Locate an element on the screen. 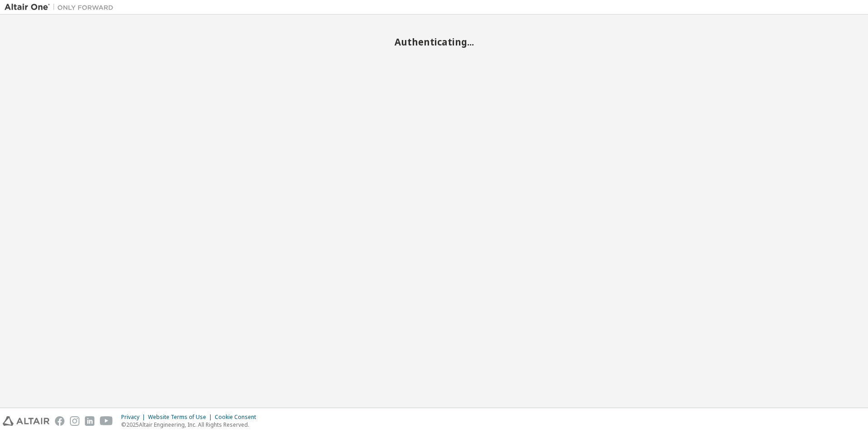 Image resolution: width=868 pixels, height=434 pixels. h2: Authenticating... is located at coordinates (434, 42).